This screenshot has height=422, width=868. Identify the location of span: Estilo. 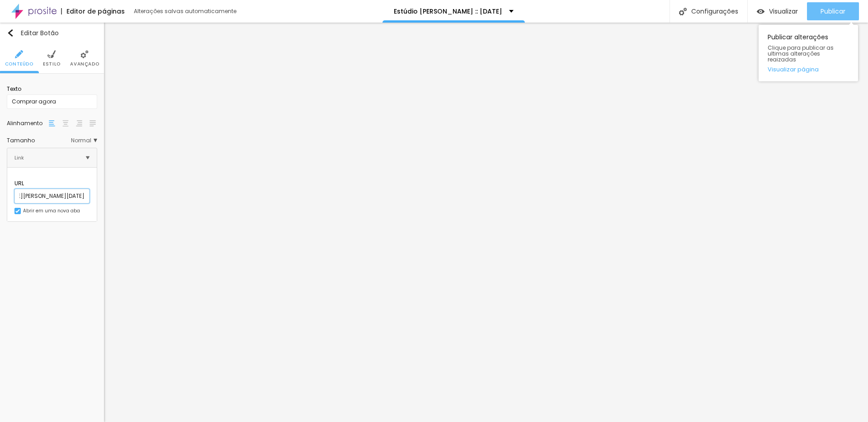
(52, 64).